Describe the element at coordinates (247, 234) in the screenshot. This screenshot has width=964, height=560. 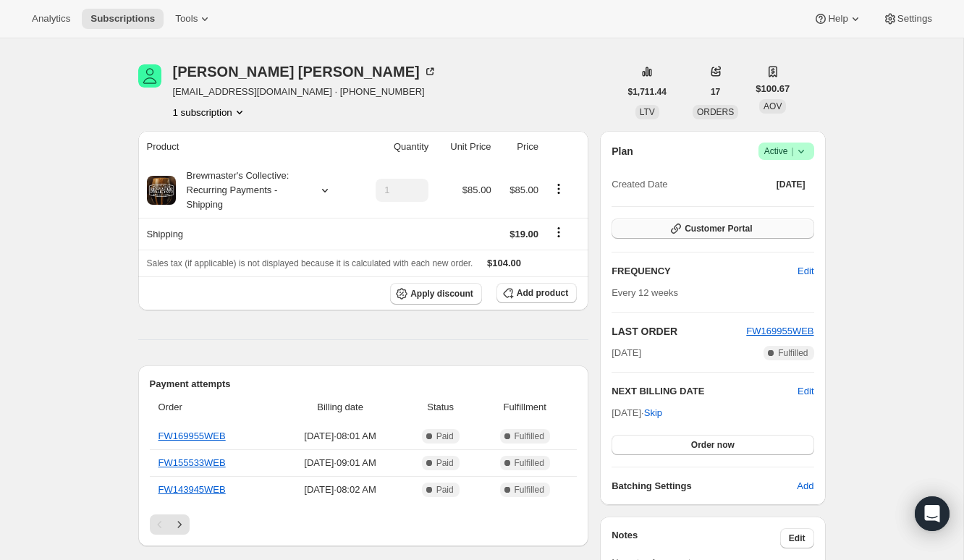
I see `th: Shipping` at that location.